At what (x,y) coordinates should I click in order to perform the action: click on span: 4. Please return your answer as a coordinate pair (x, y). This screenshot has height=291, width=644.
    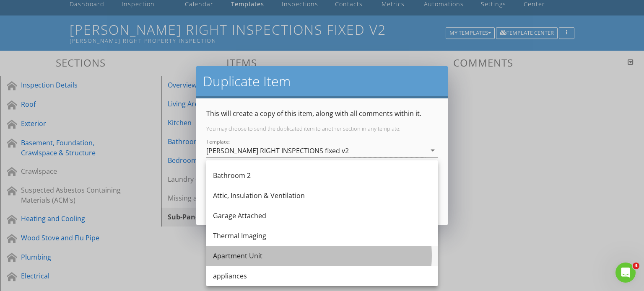
    Looking at the image, I should click on (636, 266).